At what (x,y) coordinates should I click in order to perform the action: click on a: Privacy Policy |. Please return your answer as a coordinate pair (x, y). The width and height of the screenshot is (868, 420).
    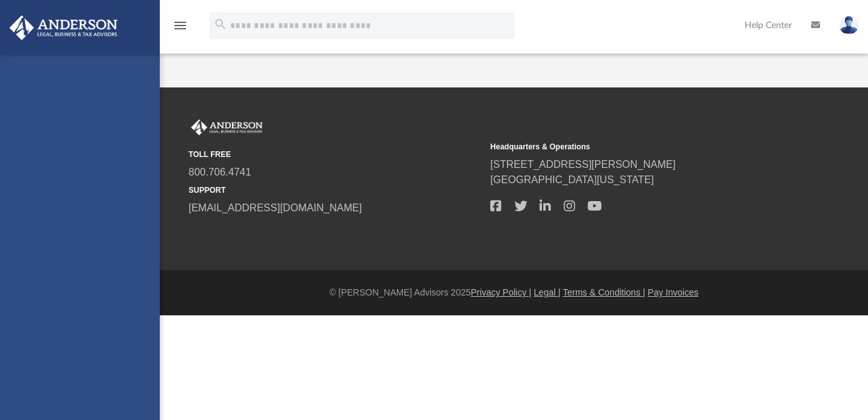
    Looking at the image, I should click on (501, 293).